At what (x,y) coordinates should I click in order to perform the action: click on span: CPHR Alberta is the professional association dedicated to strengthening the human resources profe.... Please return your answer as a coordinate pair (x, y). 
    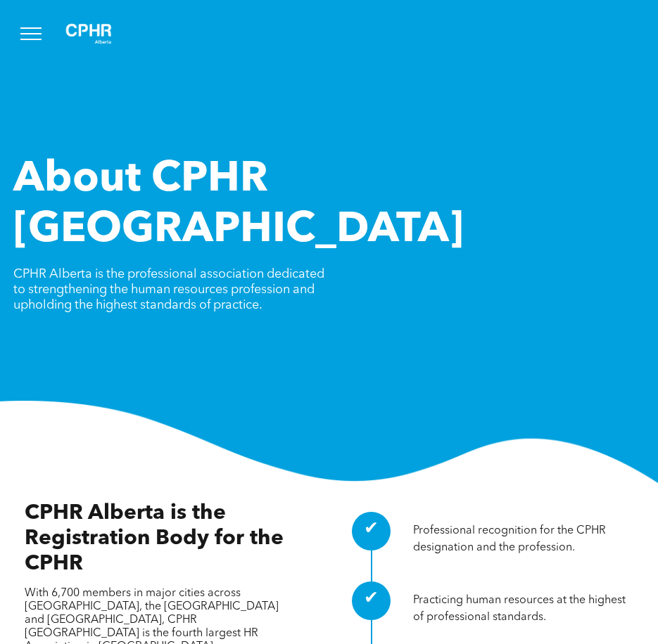
    Looking at the image, I should click on (169, 289).